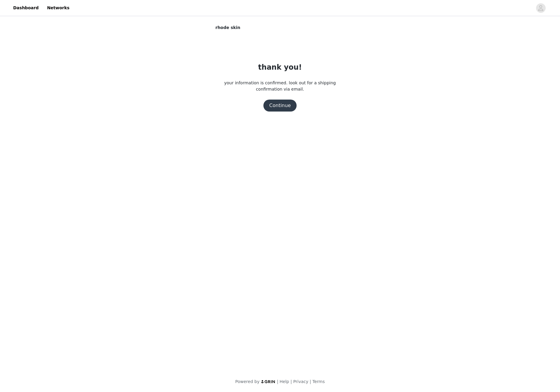 The height and width of the screenshot is (392, 560). I want to click on img: logo, so click(268, 382).